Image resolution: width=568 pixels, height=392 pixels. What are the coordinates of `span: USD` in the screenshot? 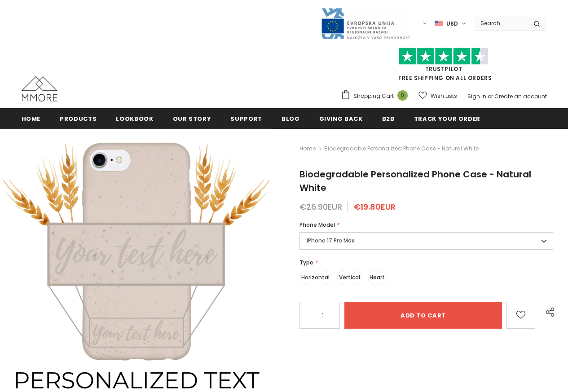 It's located at (452, 24).